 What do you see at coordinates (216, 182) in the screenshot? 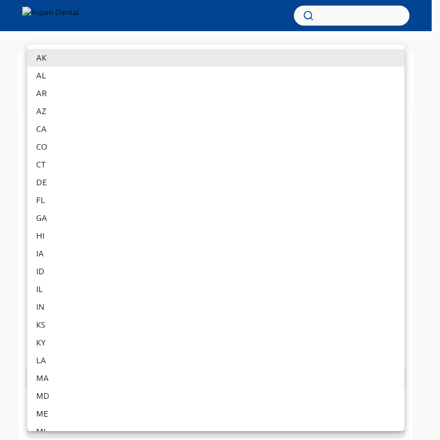
I see `li: DE` at bounding box center [216, 182].